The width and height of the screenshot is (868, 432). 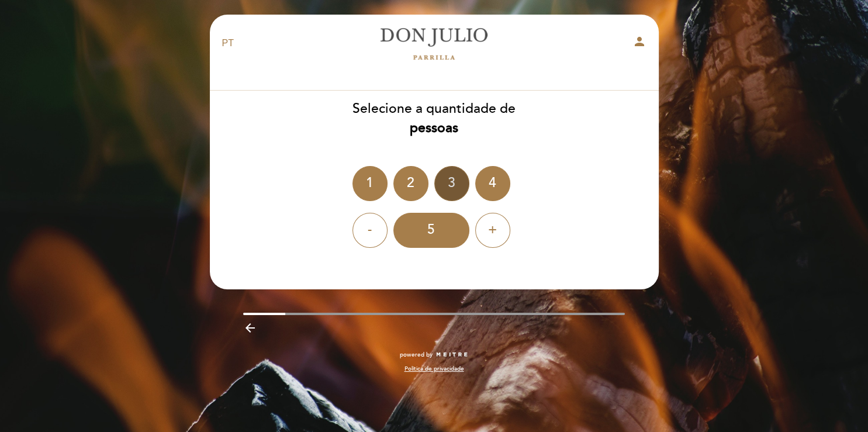 What do you see at coordinates (433, 369) in the screenshot?
I see `a: Política de privacidade` at bounding box center [433, 369].